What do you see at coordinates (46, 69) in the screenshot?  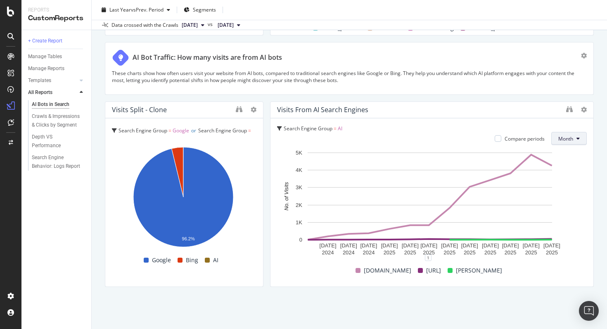 I see `div: Manage Reports` at bounding box center [46, 69].